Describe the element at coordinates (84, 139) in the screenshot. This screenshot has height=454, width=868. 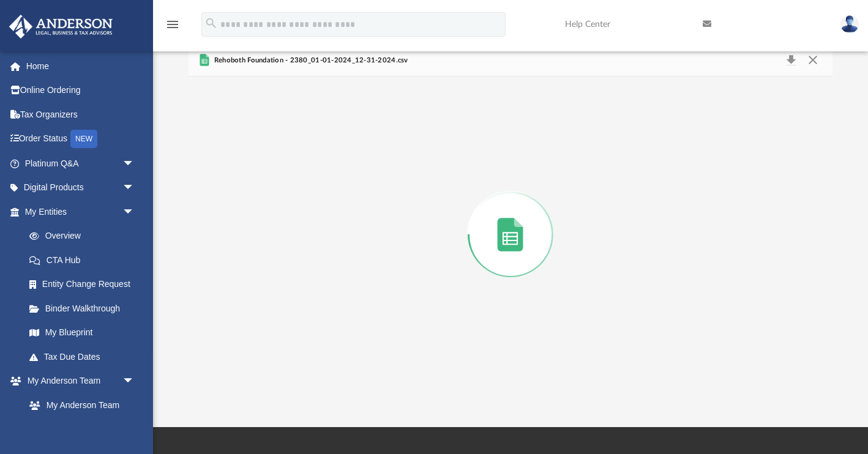
I see `div: NEW` at that location.